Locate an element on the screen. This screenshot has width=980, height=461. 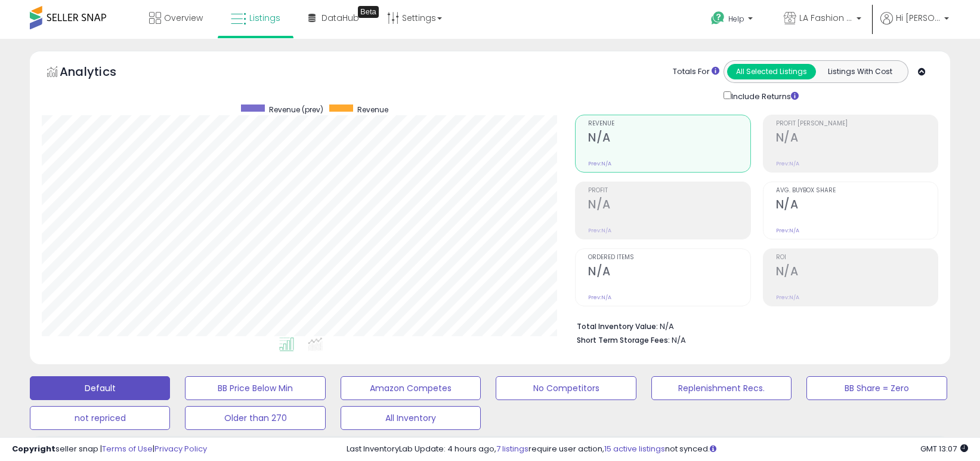
button: not repriced is located at coordinates (99, 418).